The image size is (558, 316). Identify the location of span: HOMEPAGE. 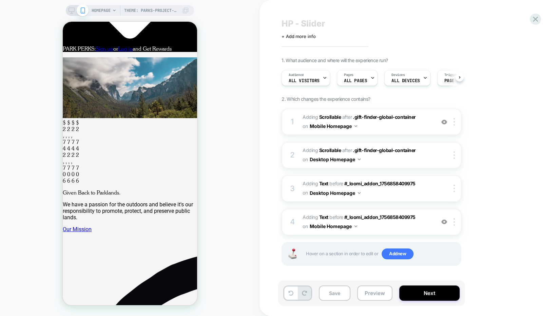
(101, 11).